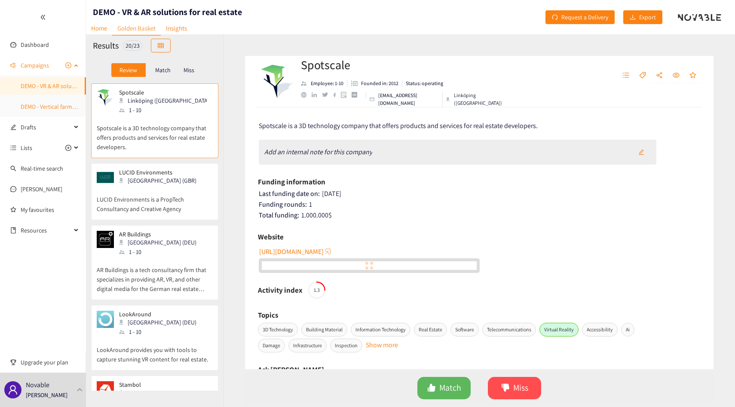 The width and height of the screenshot is (735, 407). Describe the element at coordinates (600, 330) in the screenshot. I see `span: Accessibility` at that location.